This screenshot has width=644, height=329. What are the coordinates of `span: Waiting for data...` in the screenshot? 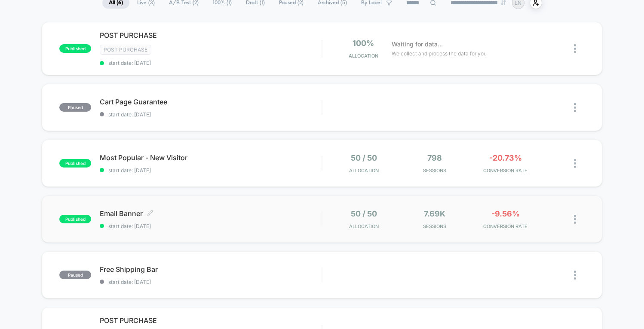 It's located at (417, 44).